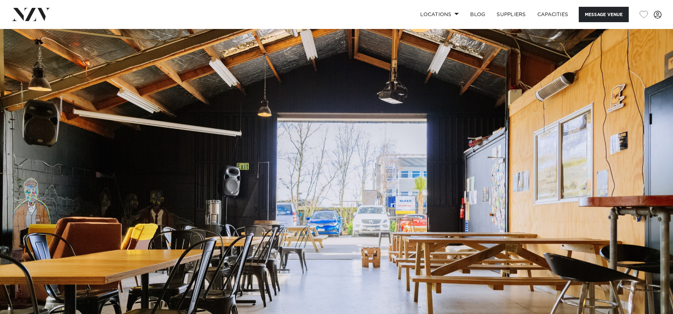 The width and height of the screenshot is (673, 314). What do you see at coordinates (553, 14) in the screenshot?
I see `a: Capacities` at bounding box center [553, 14].